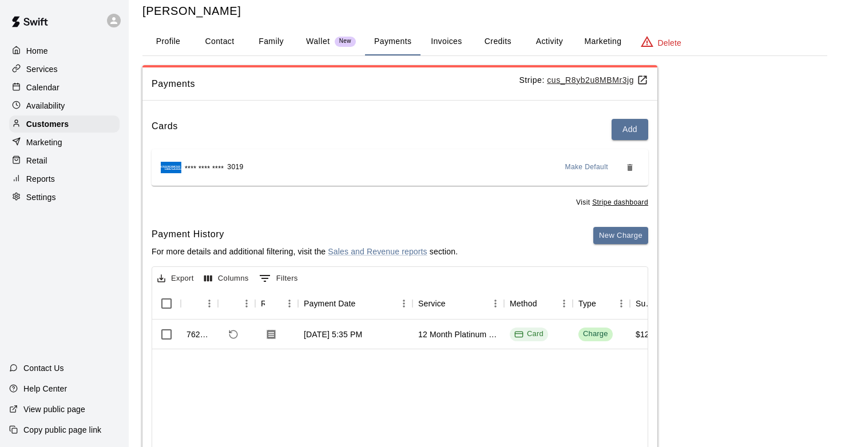  I want to click on div: 12 Month Platinum Hitting Membership, so click(458, 335).